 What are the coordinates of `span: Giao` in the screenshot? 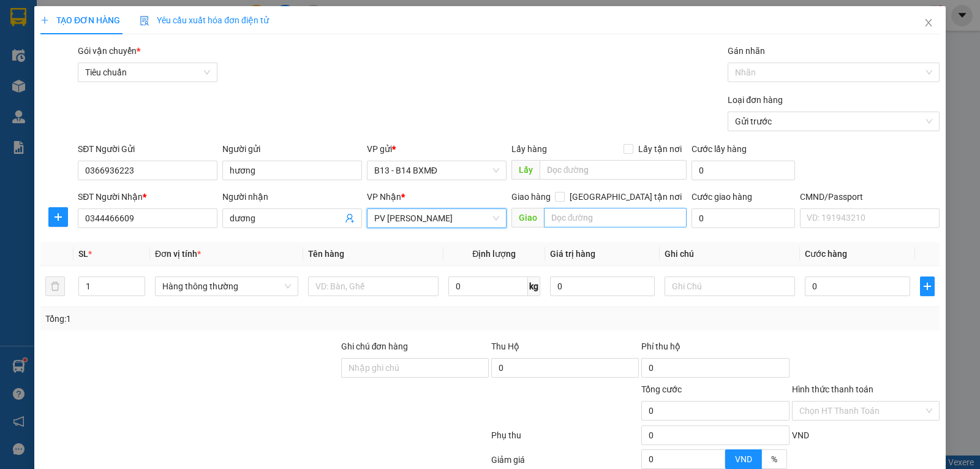 It's located at (528, 217).